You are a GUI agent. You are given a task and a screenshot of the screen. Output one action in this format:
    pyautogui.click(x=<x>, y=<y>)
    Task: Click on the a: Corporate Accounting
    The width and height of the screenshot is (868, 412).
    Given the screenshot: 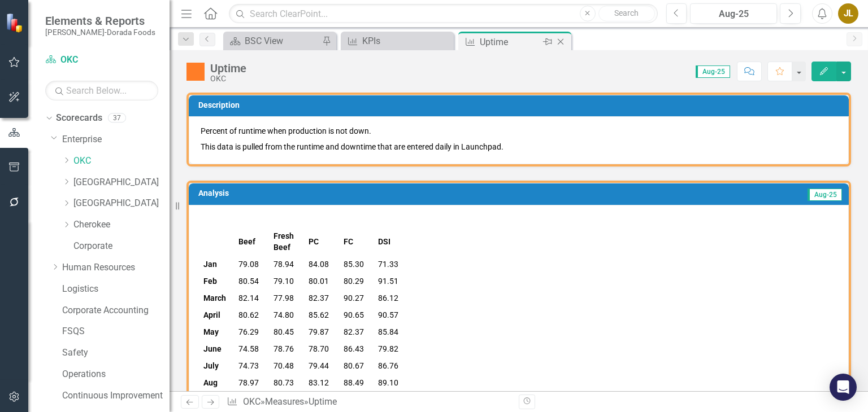 What is the action you would take?
    pyautogui.click(x=116, y=311)
    